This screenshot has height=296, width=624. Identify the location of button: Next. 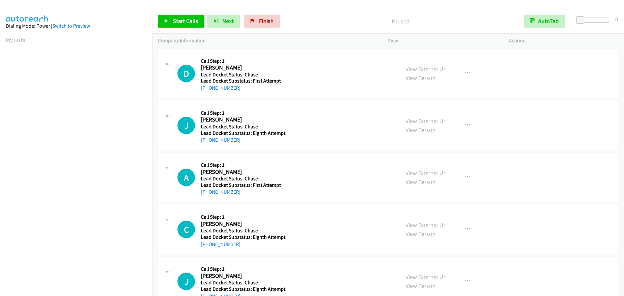
(224, 21).